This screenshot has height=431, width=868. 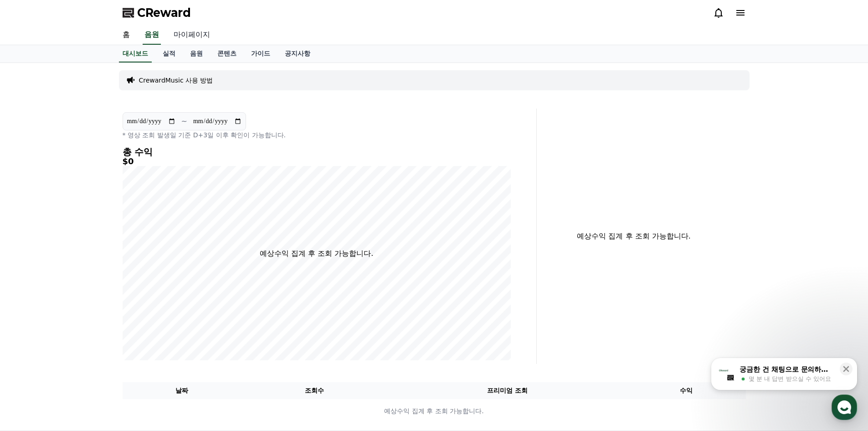 I want to click on a: 대시보드, so click(x=135, y=54).